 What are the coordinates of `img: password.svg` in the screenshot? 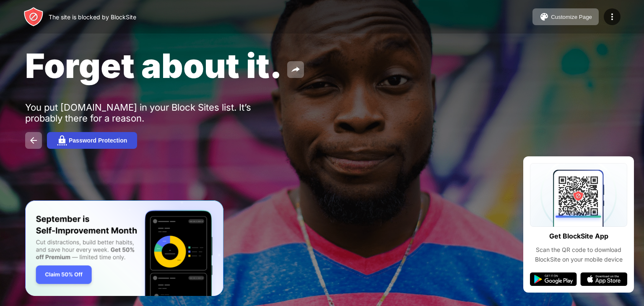 It's located at (62, 141).